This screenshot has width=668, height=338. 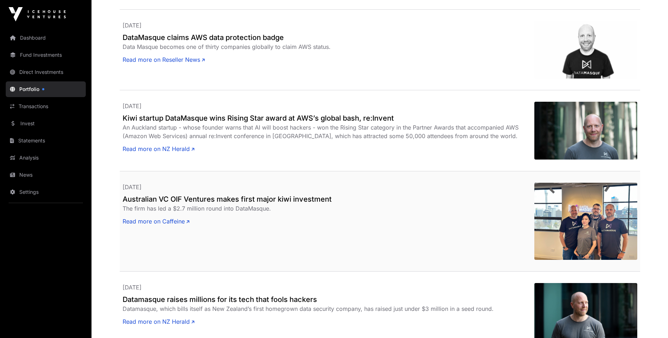 I want to click on img: 64fd1ce8dc84eb6dd870b9bf_DataMasque-Team-Pic.jpg, so click(x=586, y=222).